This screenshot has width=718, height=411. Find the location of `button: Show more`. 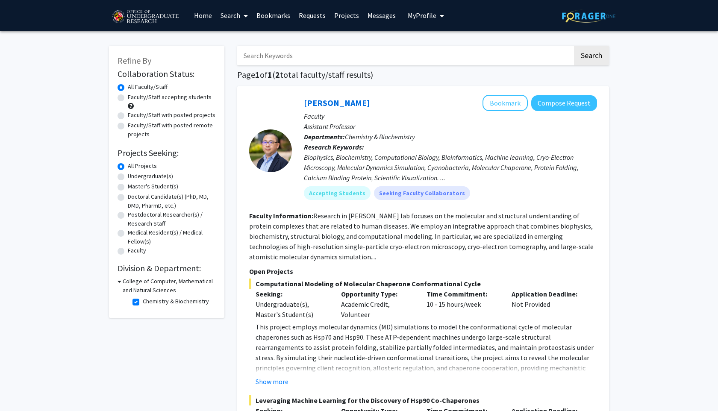

button: Show more is located at coordinates (272, 382).